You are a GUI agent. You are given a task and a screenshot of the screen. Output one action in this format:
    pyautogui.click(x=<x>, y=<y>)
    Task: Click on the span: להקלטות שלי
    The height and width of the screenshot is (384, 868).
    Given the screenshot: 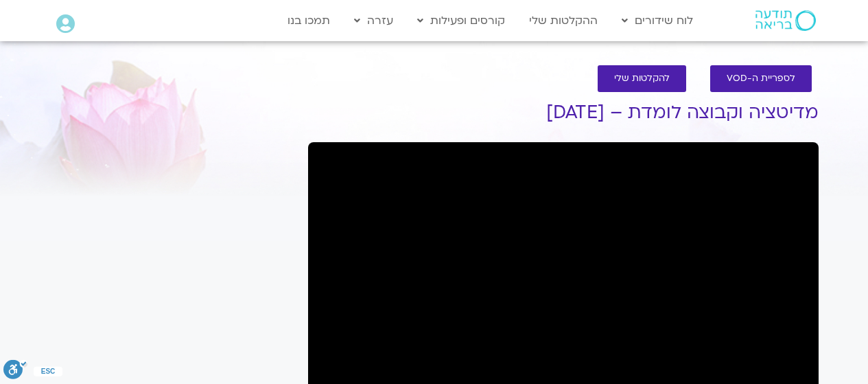 What is the action you would take?
    pyautogui.click(x=642, y=78)
    